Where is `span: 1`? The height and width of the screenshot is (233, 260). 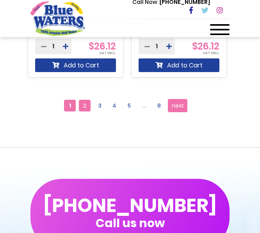
span: 1 is located at coordinates (70, 106).